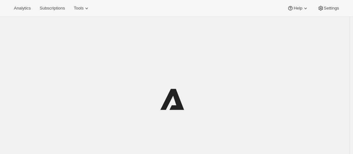 The width and height of the screenshot is (353, 154). What do you see at coordinates (328, 8) in the screenshot?
I see `button: Settings` at bounding box center [328, 8].